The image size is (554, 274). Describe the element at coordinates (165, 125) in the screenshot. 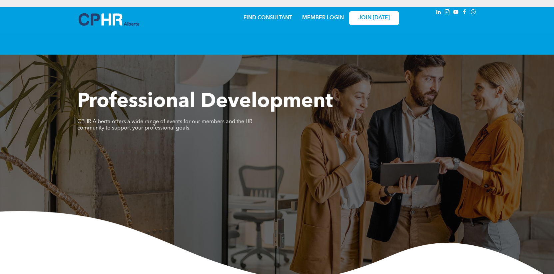

I see `span: CPHR Alberta offers a wide range of events for our members and the HR community to support your p...` at that location.